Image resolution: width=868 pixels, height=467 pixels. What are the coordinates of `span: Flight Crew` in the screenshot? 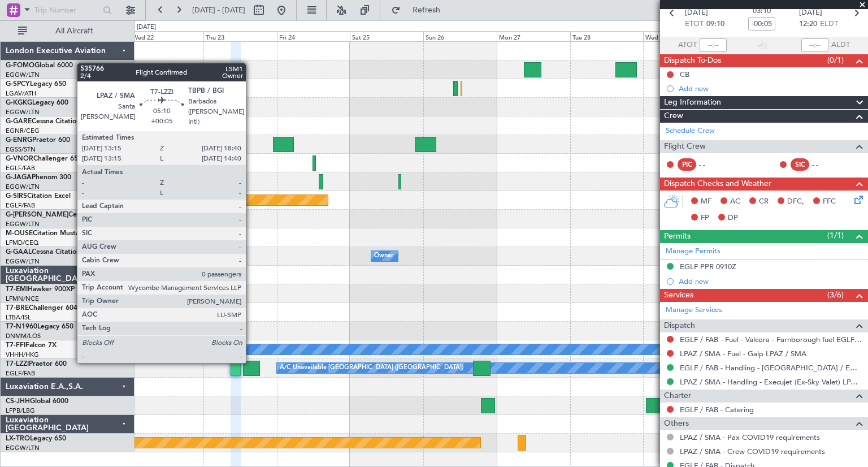 It's located at (685, 146).